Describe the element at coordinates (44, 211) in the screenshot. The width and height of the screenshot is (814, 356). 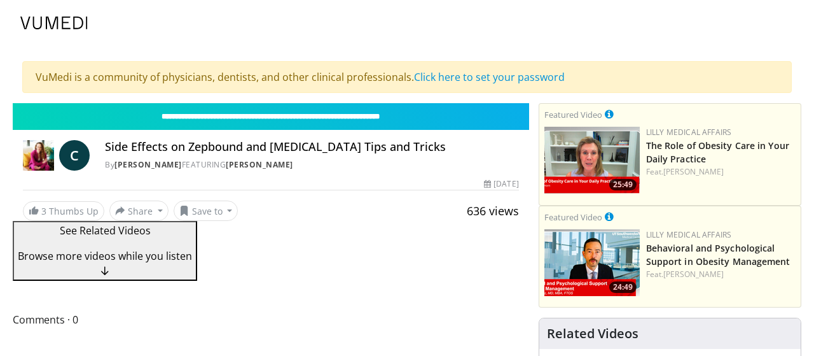
I see `span: 3` at that location.